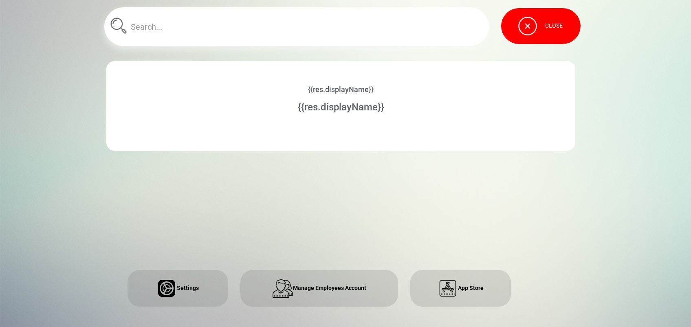  I want to click on div: CLOSE, so click(541, 26).